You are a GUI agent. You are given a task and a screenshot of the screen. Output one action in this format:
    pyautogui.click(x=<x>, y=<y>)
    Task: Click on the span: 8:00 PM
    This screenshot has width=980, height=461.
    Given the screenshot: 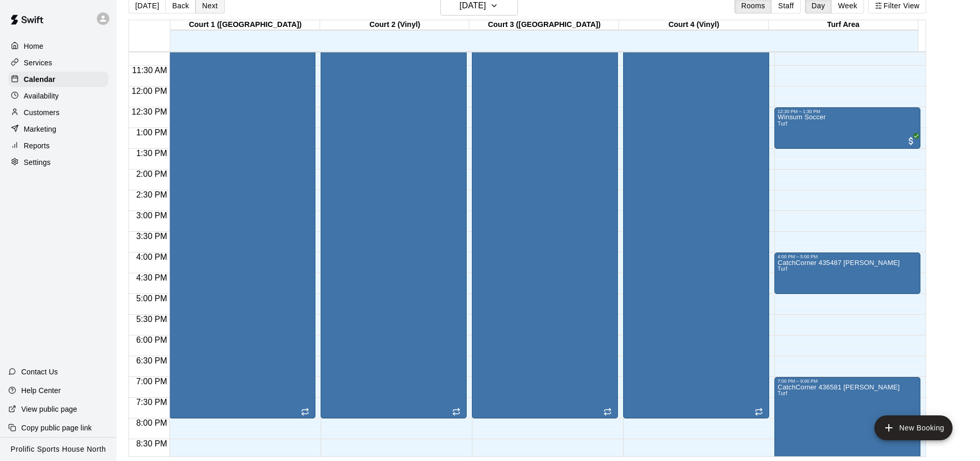 What is the action you would take?
    pyautogui.click(x=152, y=422)
    